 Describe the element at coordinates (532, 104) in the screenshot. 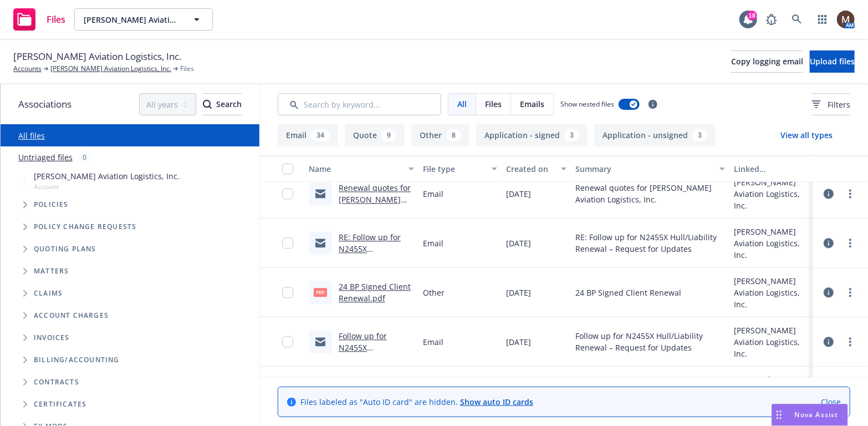

I see `span: Emails` at that location.